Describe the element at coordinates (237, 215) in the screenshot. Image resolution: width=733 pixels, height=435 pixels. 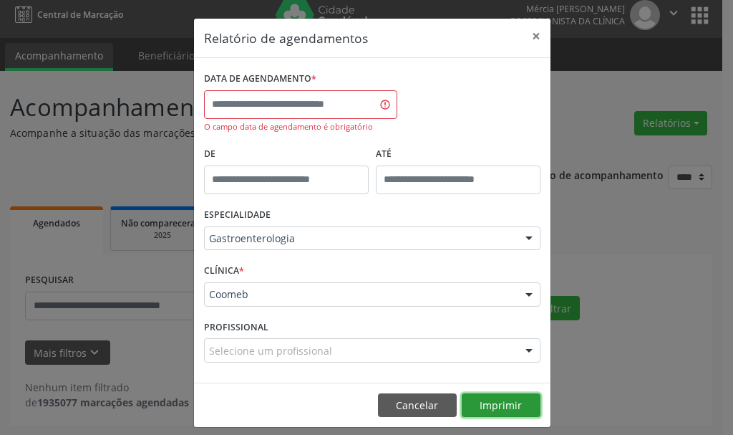
I see `label: ESPECIALIDADE` at that location.